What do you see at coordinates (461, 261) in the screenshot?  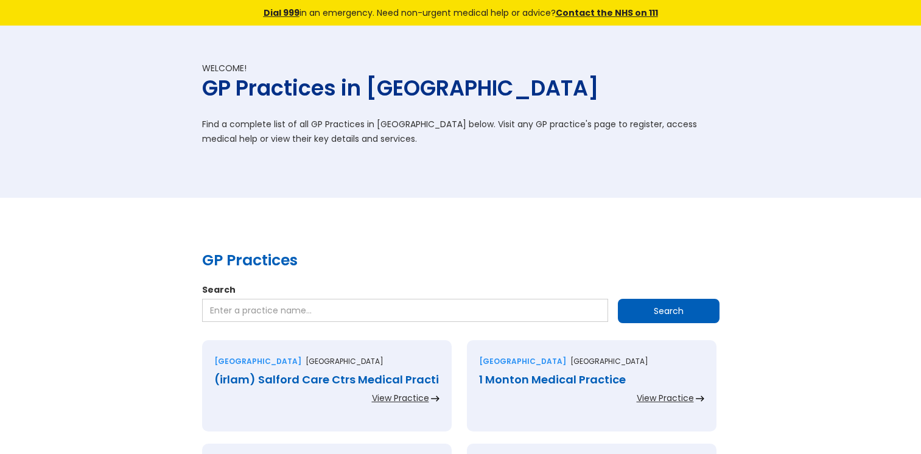 I see `h2: GP Practices` at bounding box center [461, 261].